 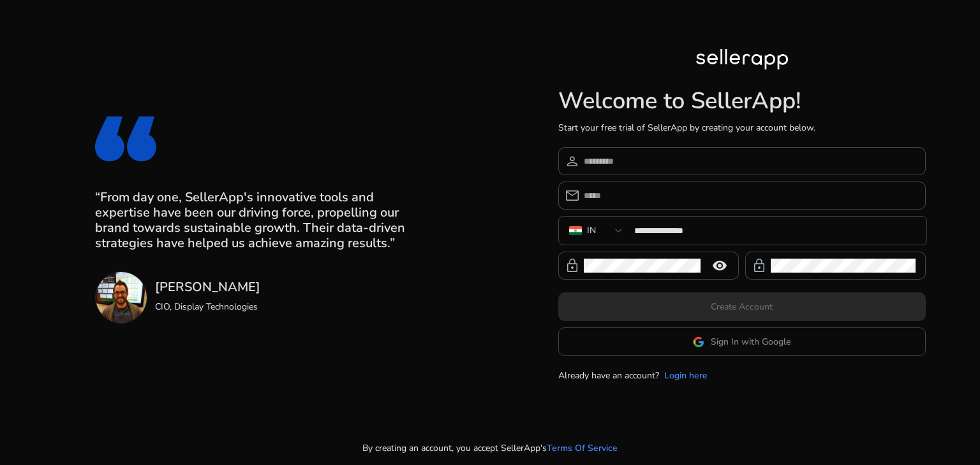 What do you see at coordinates (582, 448) in the screenshot?
I see `a: Terms Of Service` at bounding box center [582, 448].